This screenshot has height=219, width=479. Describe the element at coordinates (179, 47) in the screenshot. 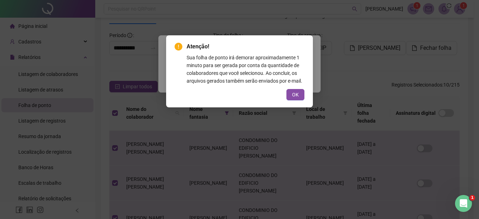

I see `span: exclamation-circle` at that location.